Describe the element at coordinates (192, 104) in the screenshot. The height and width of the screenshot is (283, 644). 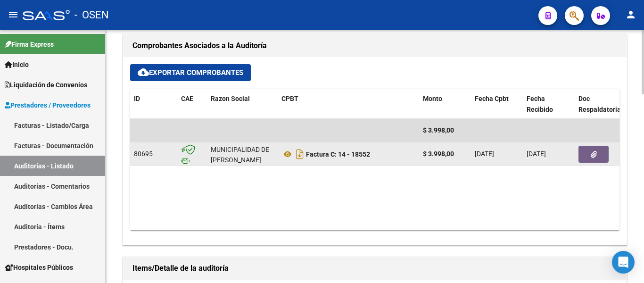
I see `datatable-header-cell: CAE` at that location.